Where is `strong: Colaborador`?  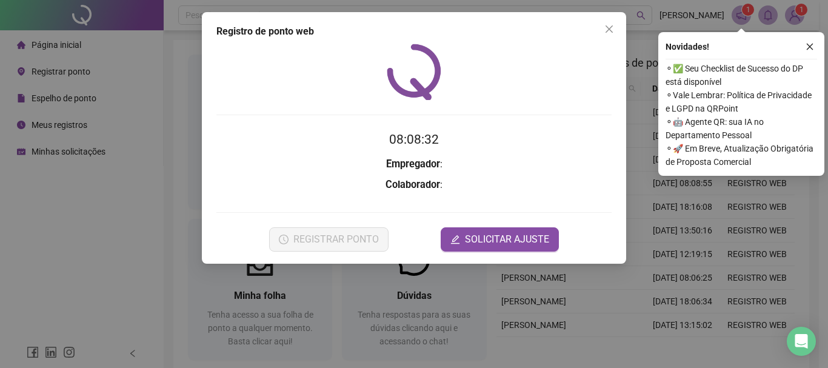
strong: Colaborador is located at coordinates (413, 184).